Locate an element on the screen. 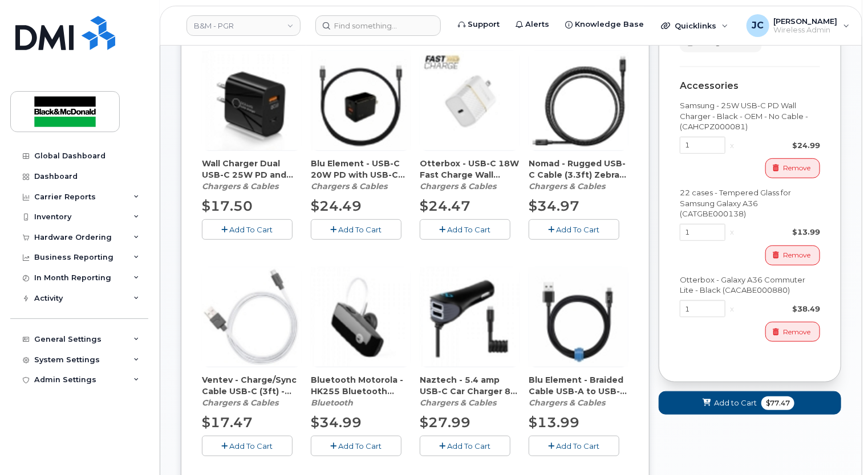 This screenshot has width=868, height=475. span: $24.49 is located at coordinates (336, 205).